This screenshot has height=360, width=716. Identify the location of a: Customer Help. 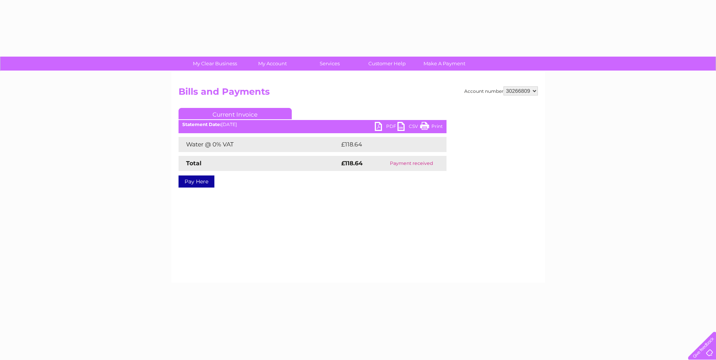
(387, 63).